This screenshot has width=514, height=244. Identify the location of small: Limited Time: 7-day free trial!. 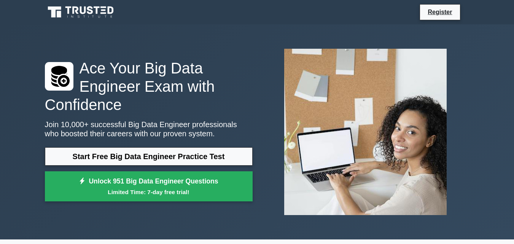
(149, 192).